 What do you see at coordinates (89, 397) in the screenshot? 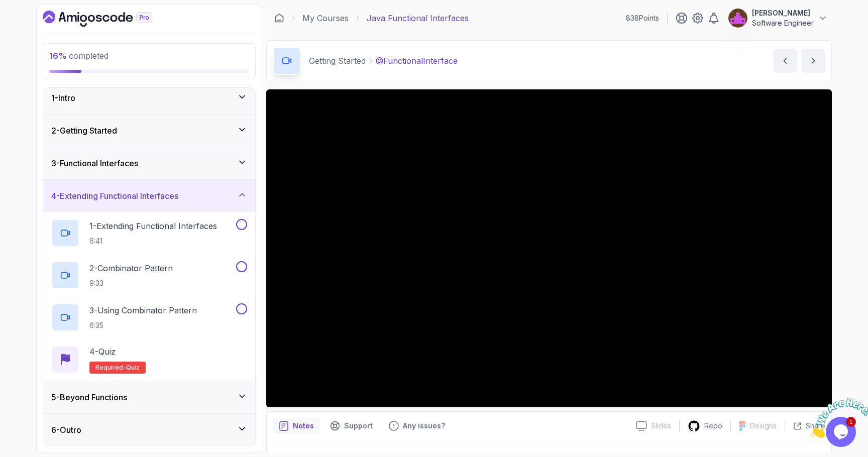
I see `h3: 5 - Beyond Functions` at bounding box center [89, 397].